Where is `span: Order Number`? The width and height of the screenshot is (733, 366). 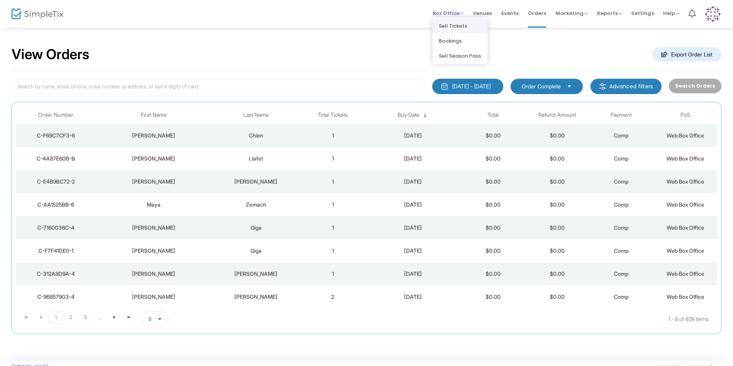
span: Order Number is located at coordinates (56, 115).